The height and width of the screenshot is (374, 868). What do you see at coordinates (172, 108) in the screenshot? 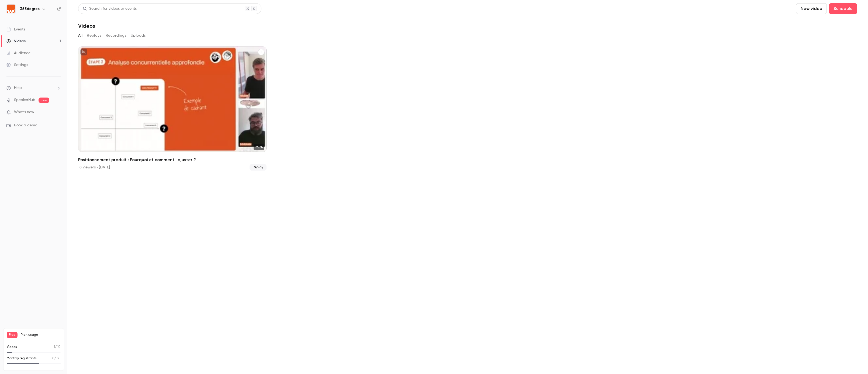
I see `li: Positionnement produit : Pourquoi et comment l'ajuster ?` at bounding box center [172, 108].